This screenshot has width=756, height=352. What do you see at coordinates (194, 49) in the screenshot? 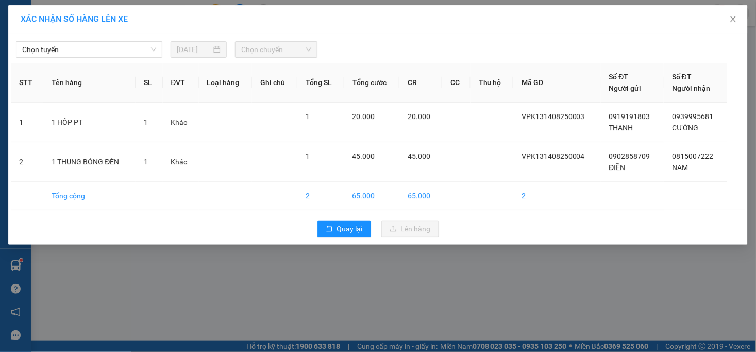
I see `input: 14/08/2025` at bounding box center [194, 49].